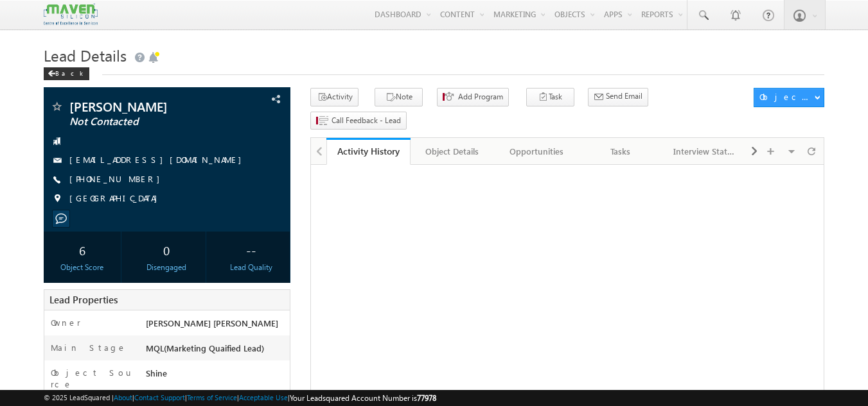 This screenshot has width=868, height=406. What do you see at coordinates (704, 152) in the screenshot?
I see `div: Interview Status` at bounding box center [704, 152].